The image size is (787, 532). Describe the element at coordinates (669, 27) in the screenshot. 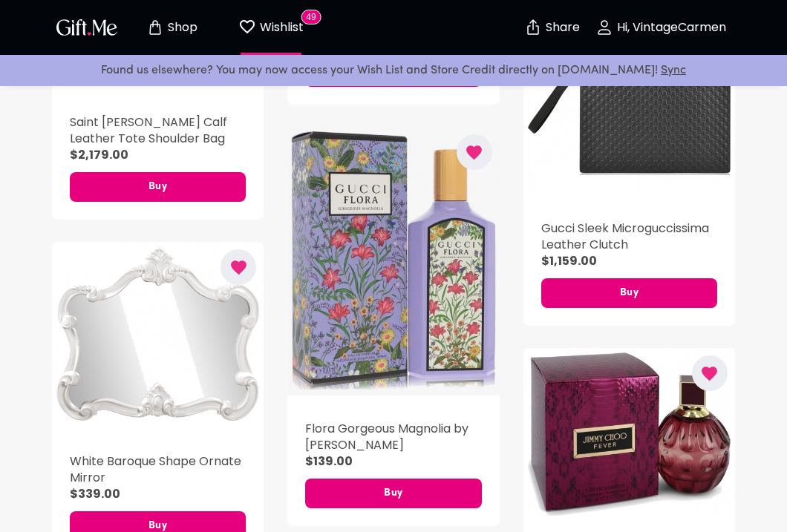

I see `p: Hi, VintageCarmen` at that location.